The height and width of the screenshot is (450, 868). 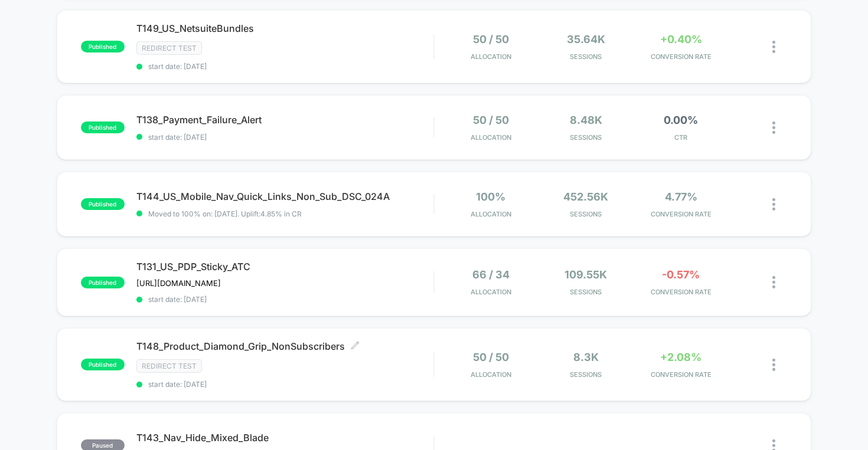 I want to click on span: T148_Product_Diamond_Grip_NonSubscribers, so click(x=285, y=346).